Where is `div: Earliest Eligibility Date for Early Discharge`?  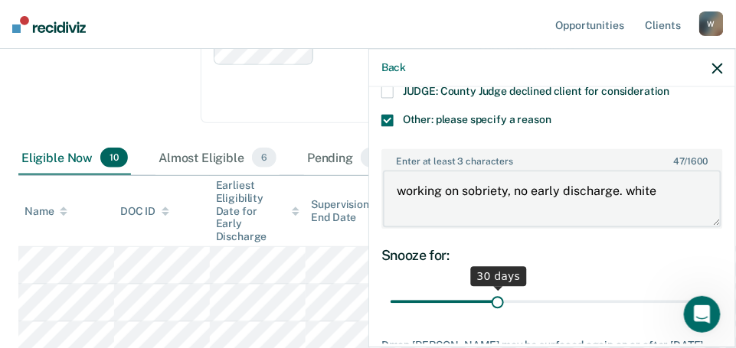
div: Earliest Eligibility Date for Early Discharge is located at coordinates (257, 211).